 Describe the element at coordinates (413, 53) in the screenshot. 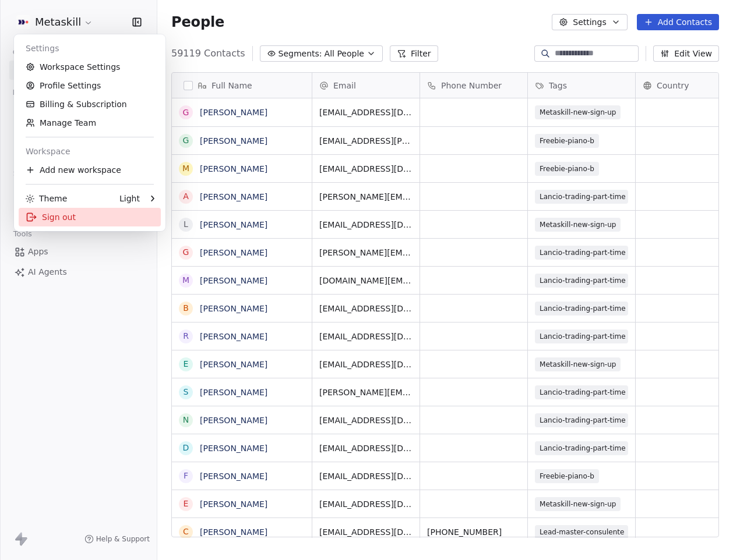

I see `button: Filter` at that location.